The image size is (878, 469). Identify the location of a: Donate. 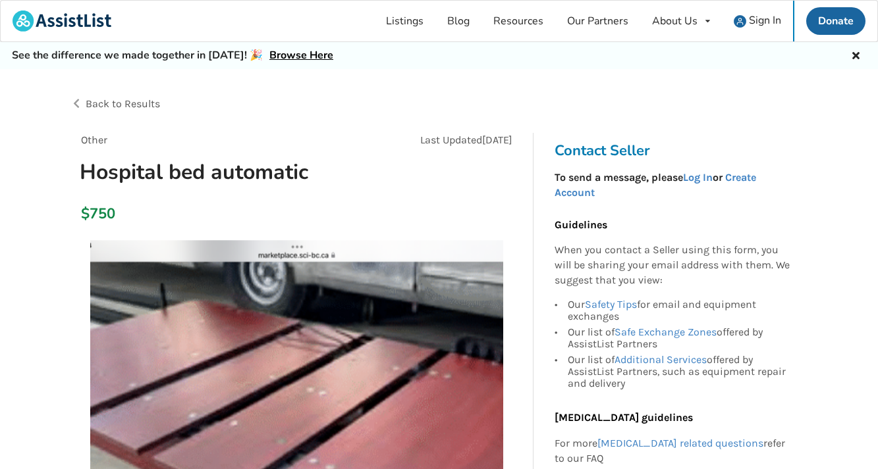
(835, 21).